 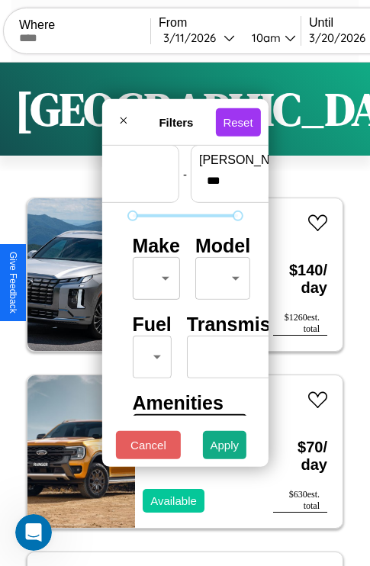 What do you see at coordinates (156, 246) in the screenshot?
I see `h4: Make` at bounding box center [156, 246].